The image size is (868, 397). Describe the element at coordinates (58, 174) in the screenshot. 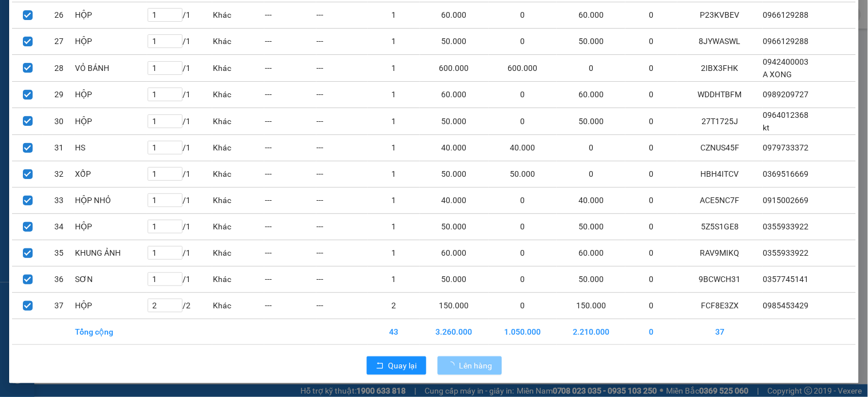

I see `td: 32` at that location.